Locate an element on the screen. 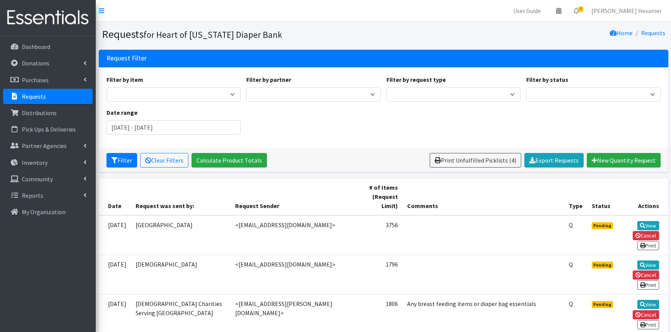  th: Request was sent by: is located at coordinates (181, 197).